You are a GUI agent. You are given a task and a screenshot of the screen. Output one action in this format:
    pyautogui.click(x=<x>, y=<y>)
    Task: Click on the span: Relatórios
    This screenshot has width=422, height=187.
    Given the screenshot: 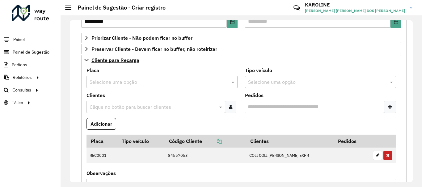 What is the action you would take?
    pyautogui.click(x=22, y=77)
    